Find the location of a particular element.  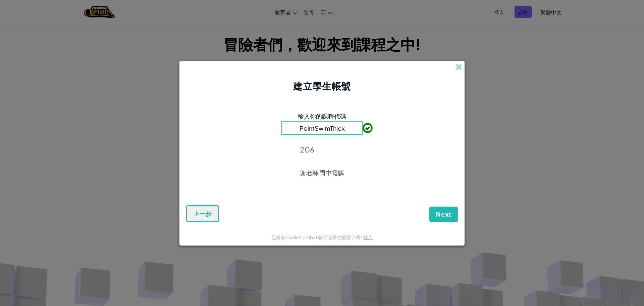

button: 上一步 is located at coordinates (202, 213).